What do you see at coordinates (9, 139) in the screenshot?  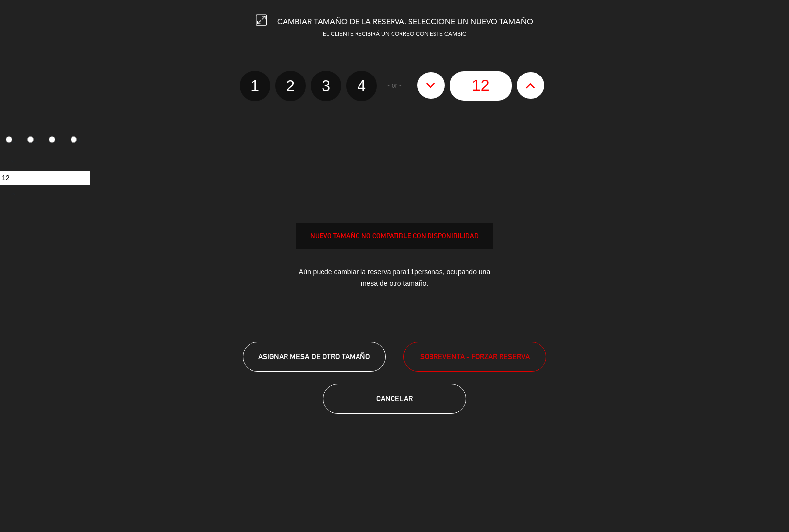 I see `input: 1` at bounding box center [9, 139].